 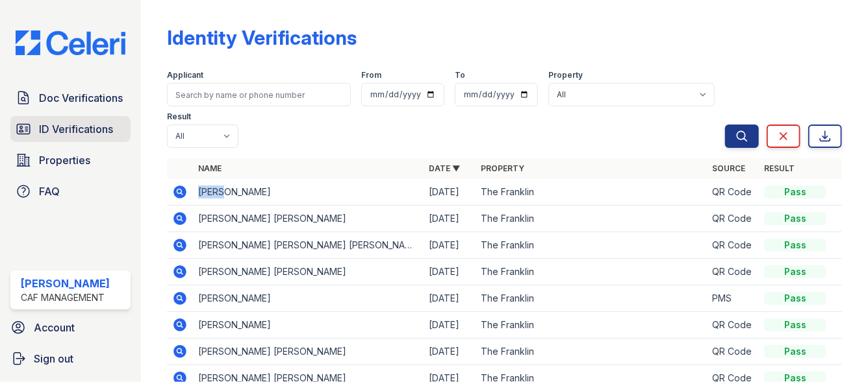 What do you see at coordinates (179, 117) in the screenshot?
I see `label: Result` at bounding box center [179, 117].